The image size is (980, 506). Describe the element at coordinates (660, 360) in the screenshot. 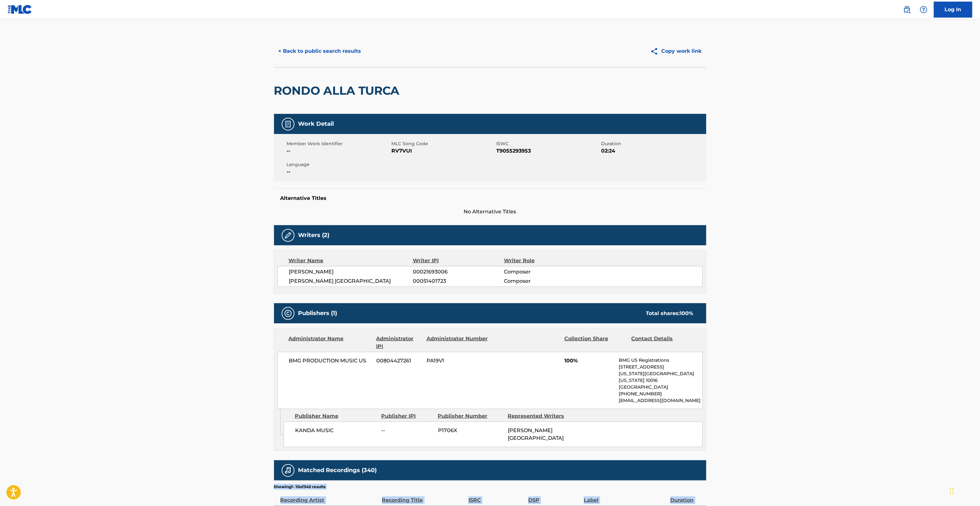

I see `p: BMG US Registrations` at that location.